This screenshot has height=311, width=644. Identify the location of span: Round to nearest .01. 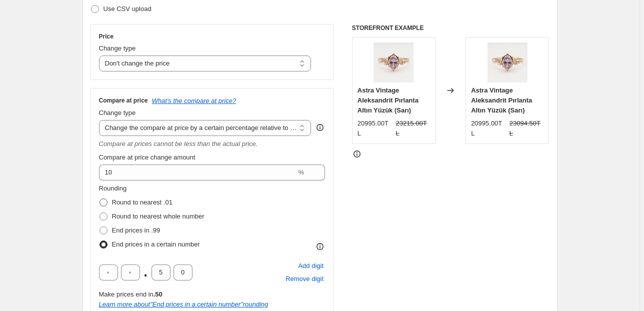
(142, 201).